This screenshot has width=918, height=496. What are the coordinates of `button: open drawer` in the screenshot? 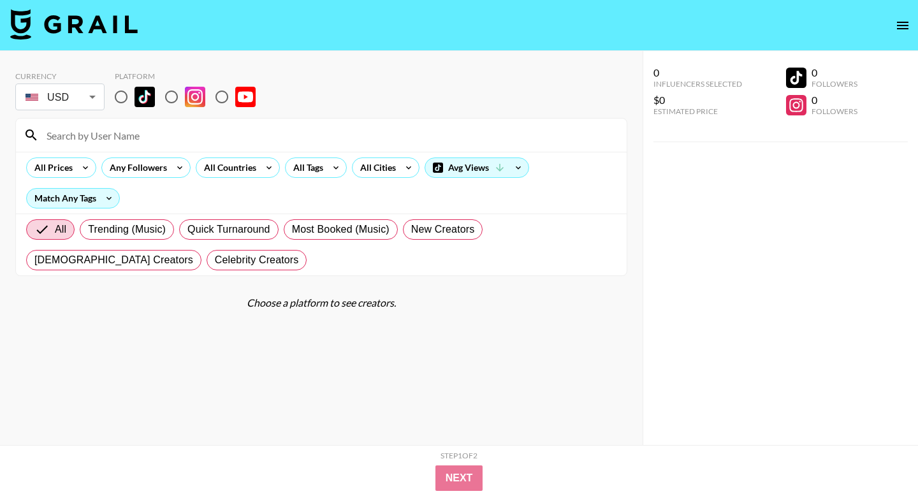 It's located at (903, 26).